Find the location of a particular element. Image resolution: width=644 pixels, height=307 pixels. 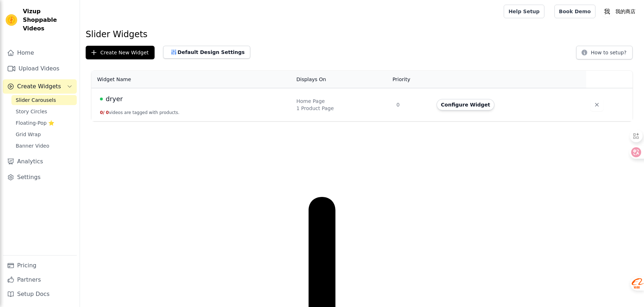

button: Configure Widget is located at coordinates (465, 105).